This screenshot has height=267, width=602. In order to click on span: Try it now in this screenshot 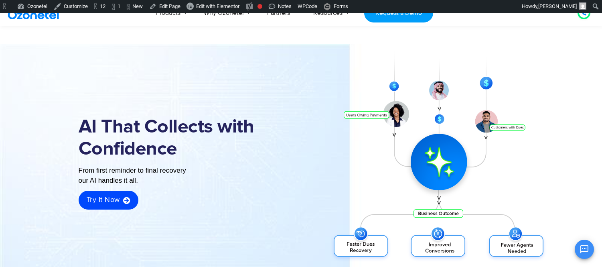, I will do `click(103, 200)`.